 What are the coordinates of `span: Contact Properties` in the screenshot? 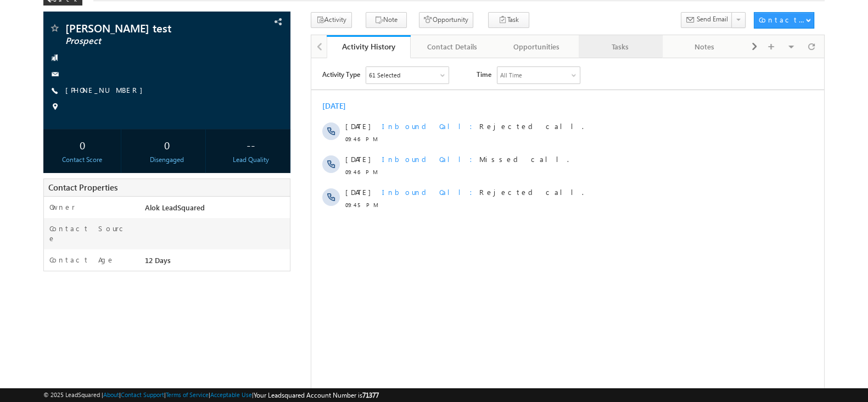 It's located at (83, 187).